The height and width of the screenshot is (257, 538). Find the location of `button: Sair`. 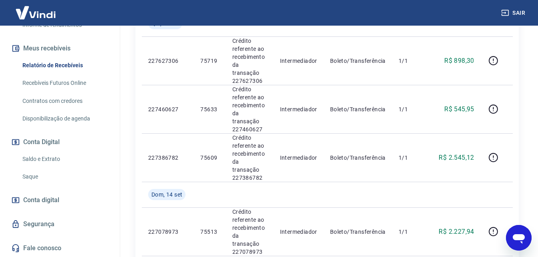

button: Sair is located at coordinates (514, 13).